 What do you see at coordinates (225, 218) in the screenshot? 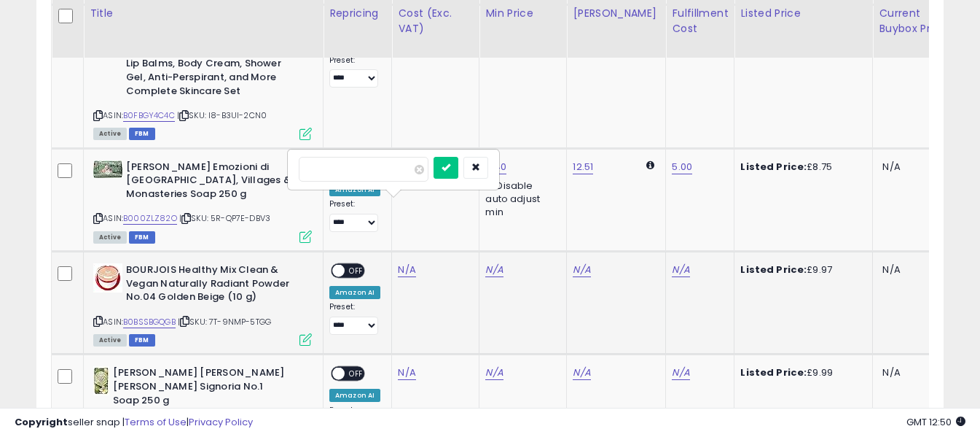
I see `span: | SKU: 5R-QP7E-DBV3` at bounding box center [225, 218].